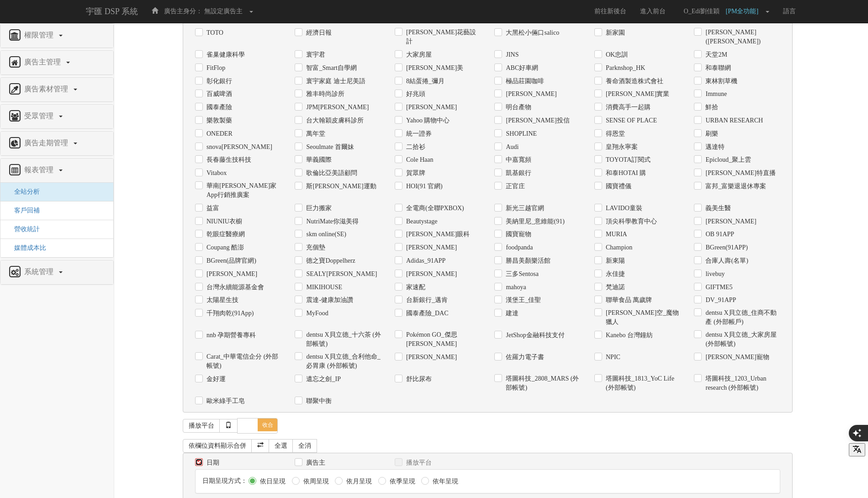  Describe the element at coordinates (715, 55) in the screenshot. I see `label: 天堂2M` at that location.